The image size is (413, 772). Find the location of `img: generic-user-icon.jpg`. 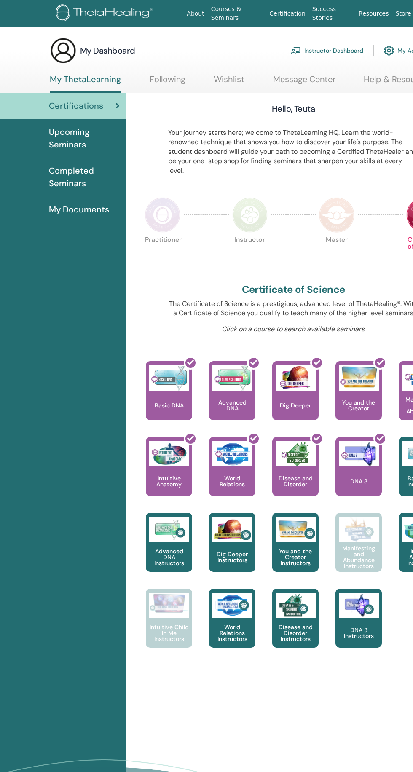

img: generic-user-icon.jpg is located at coordinates (63, 51).